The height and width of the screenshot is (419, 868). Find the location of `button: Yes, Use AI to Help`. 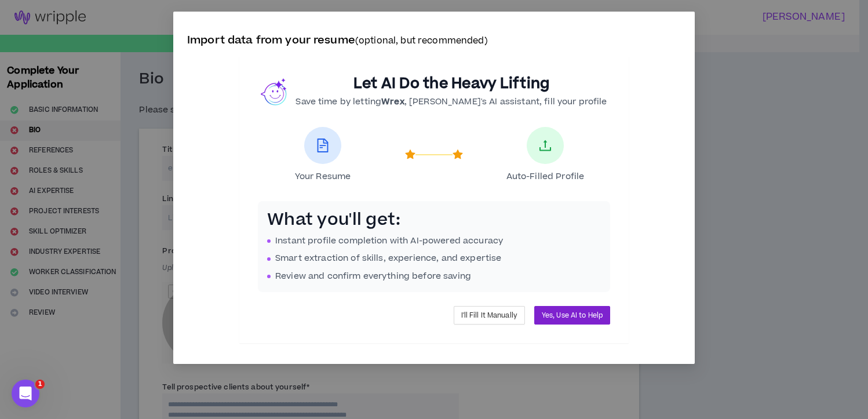

button: Yes, Use AI to Help is located at coordinates (572, 316).